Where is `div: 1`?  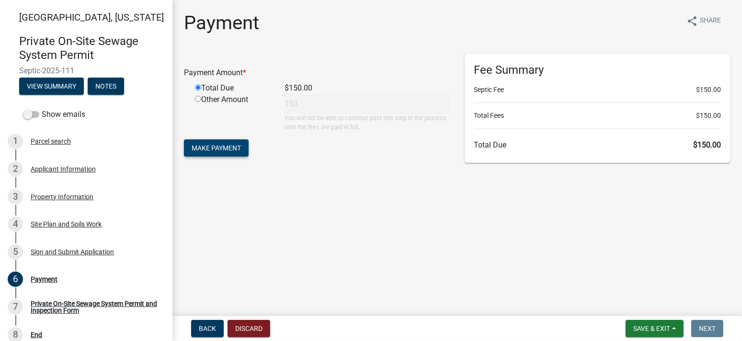
div: 1 is located at coordinates (15, 141).